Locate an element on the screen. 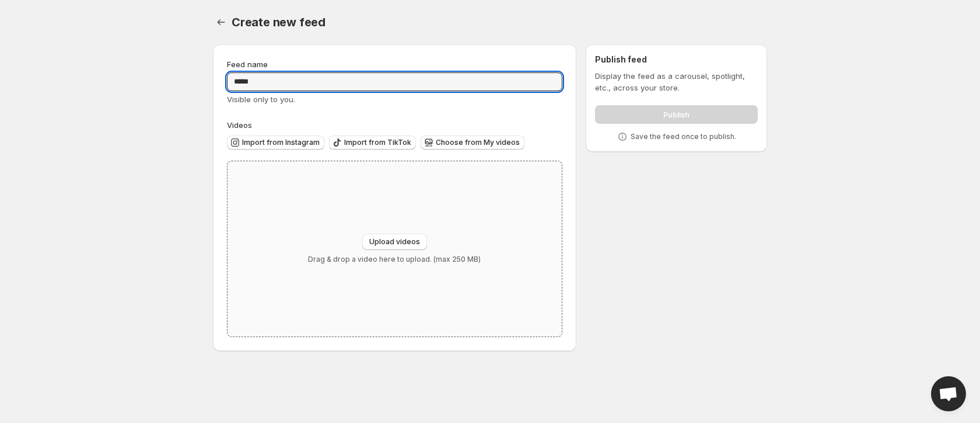 The image size is (980, 423). span: Import from Instagram is located at coordinates (281, 142).